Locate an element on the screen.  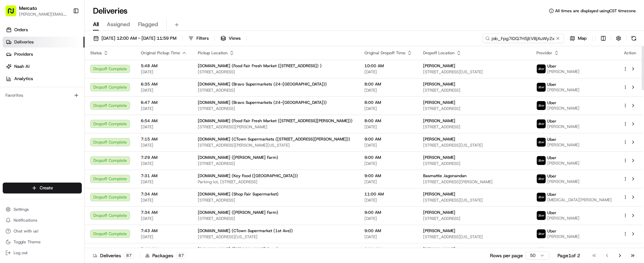
div: Favorites is located at coordinates (42, 95).